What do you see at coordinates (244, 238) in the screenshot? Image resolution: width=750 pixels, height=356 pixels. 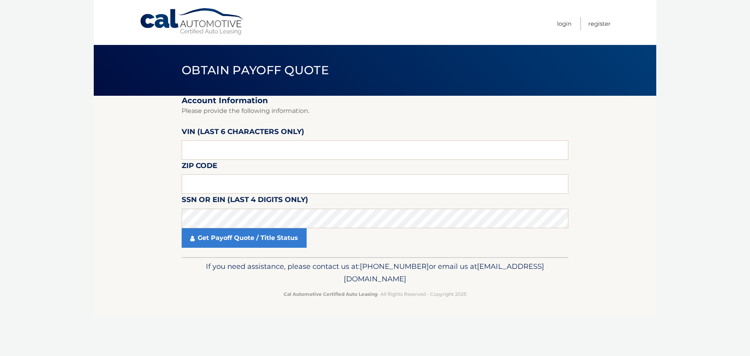 I see `a: Get Payoff Quote / Title Status` at bounding box center [244, 238].